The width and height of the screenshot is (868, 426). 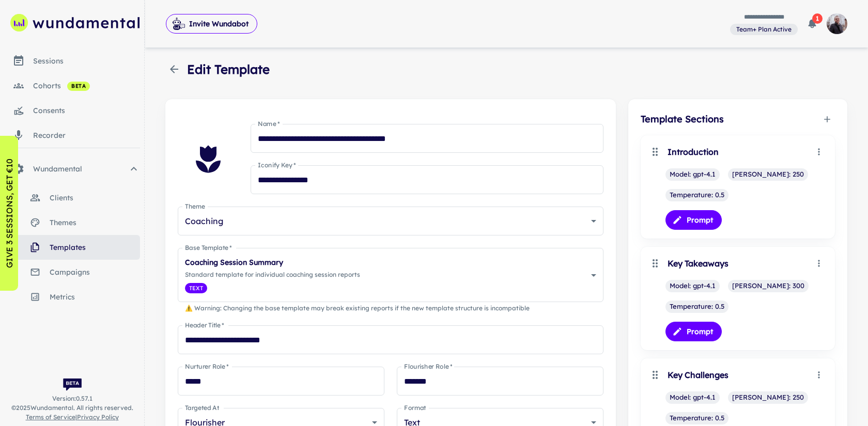 What do you see at coordinates (837, 24) in the screenshot?
I see `img: photoURL` at bounding box center [837, 24].